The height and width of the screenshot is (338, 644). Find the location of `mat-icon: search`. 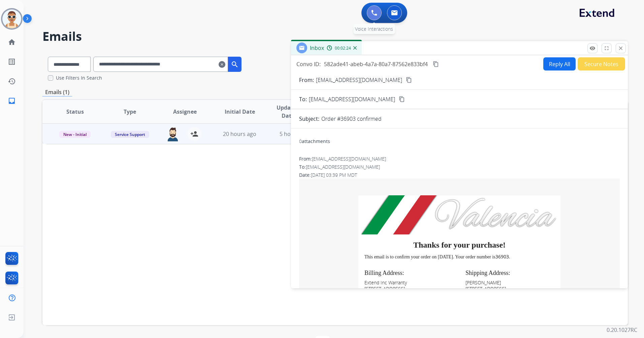

mat-icon: search is located at coordinates (235, 65).